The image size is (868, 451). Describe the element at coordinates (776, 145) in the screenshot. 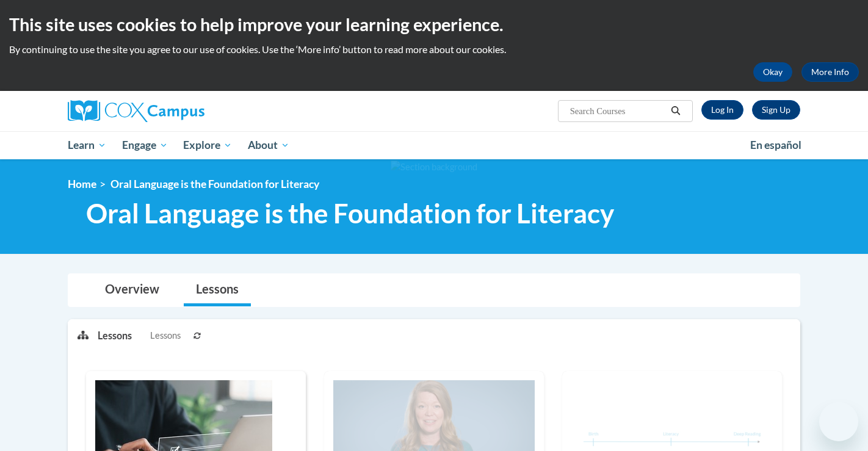

I see `span: En español` at that location.